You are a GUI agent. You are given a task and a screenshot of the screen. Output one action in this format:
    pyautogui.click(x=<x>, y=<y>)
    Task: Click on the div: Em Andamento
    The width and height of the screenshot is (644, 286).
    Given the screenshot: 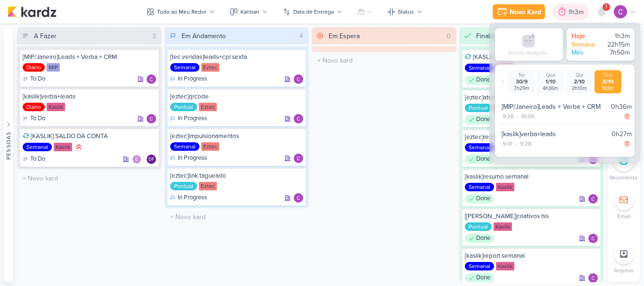 What is the action you would take?
    pyautogui.click(x=204, y=36)
    